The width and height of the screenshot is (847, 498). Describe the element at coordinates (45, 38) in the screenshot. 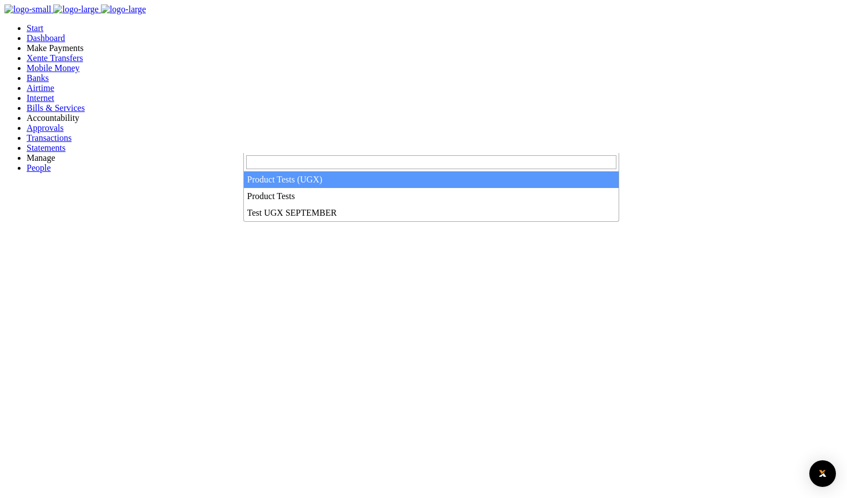

I see `a: Dashboard` at that location.